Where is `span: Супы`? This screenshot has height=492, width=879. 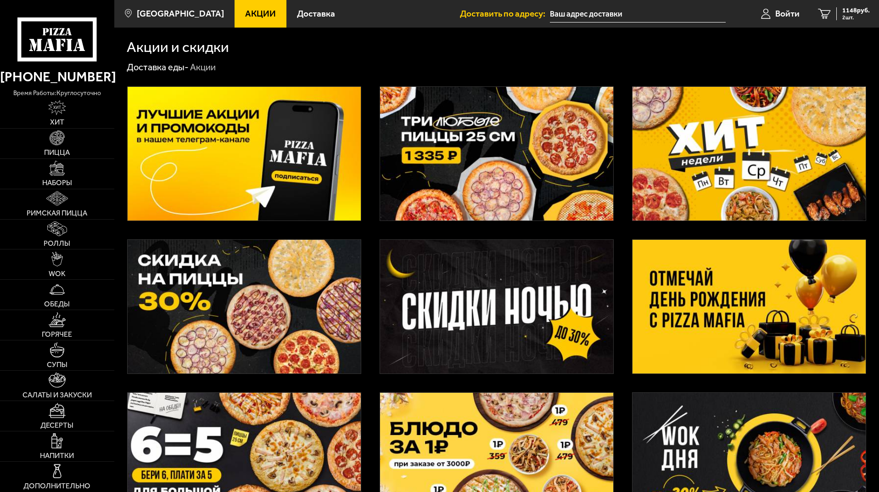
span: Супы is located at coordinates (57, 364).